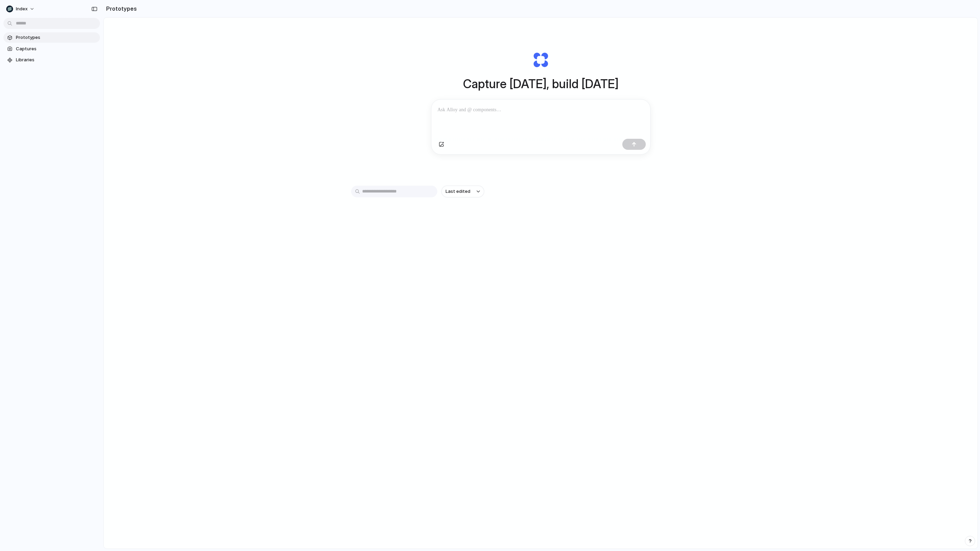  Describe the element at coordinates (57, 60) in the screenshot. I see `span: Libraries` at that location.